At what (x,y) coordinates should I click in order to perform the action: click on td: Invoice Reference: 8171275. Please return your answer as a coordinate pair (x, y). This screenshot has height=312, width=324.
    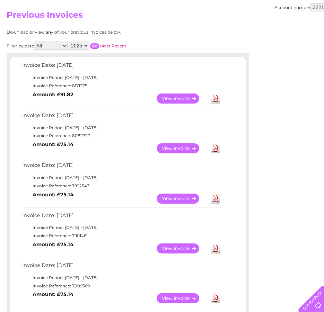
    Looking at the image, I should click on (122, 86).